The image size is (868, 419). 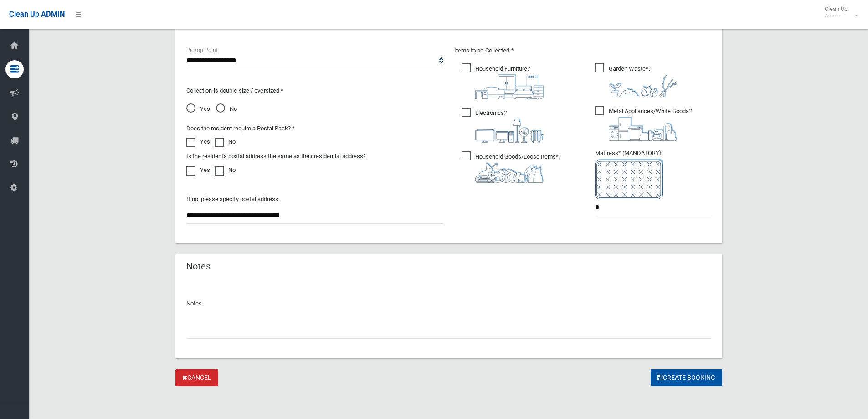 What do you see at coordinates (37, 14) in the screenshot?
I see `span: Clean Up ADMIN` at bounding box center [37, 14].